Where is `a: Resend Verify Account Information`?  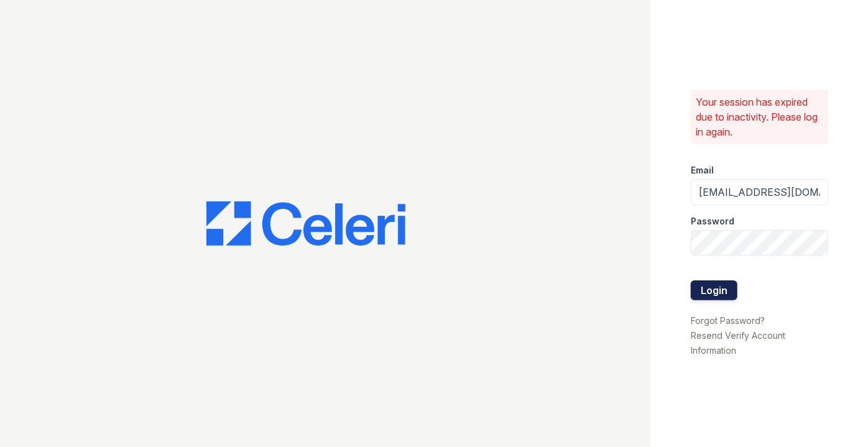 a: Resend Verify Account Information is located at coordinates (738, 343).